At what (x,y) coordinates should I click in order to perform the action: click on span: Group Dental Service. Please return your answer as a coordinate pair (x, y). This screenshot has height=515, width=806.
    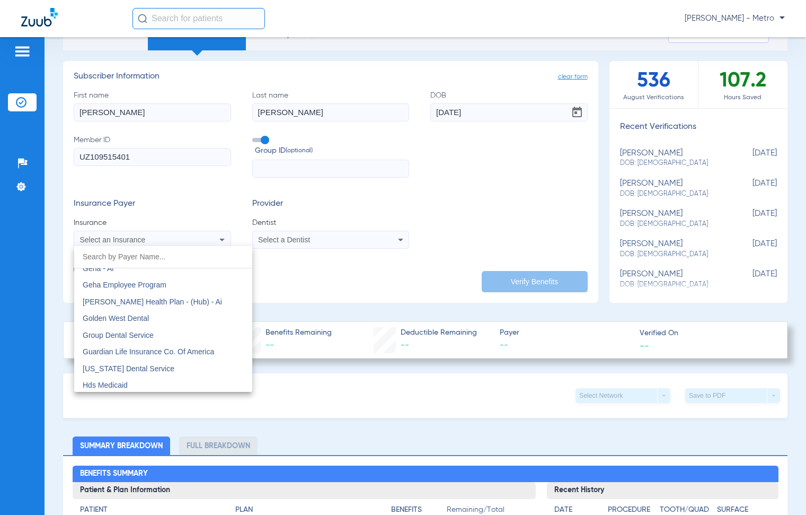
    Looking at the image, I should click on (118, 335).